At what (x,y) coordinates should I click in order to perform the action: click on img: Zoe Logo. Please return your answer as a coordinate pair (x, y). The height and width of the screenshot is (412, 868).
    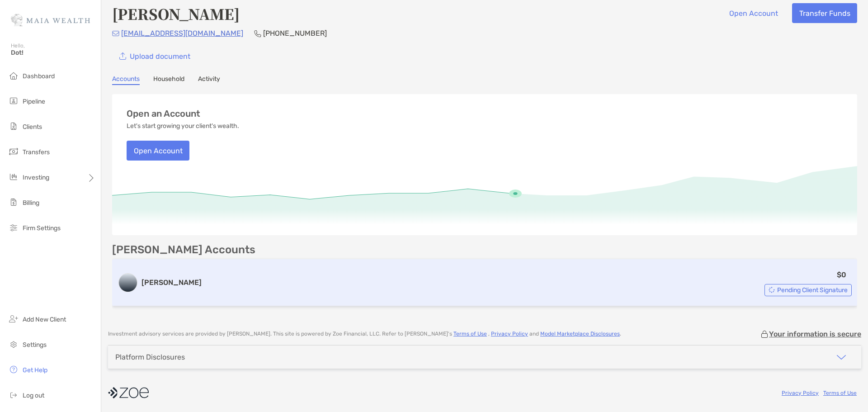
    Looking at the image, I should click on (50, 20).